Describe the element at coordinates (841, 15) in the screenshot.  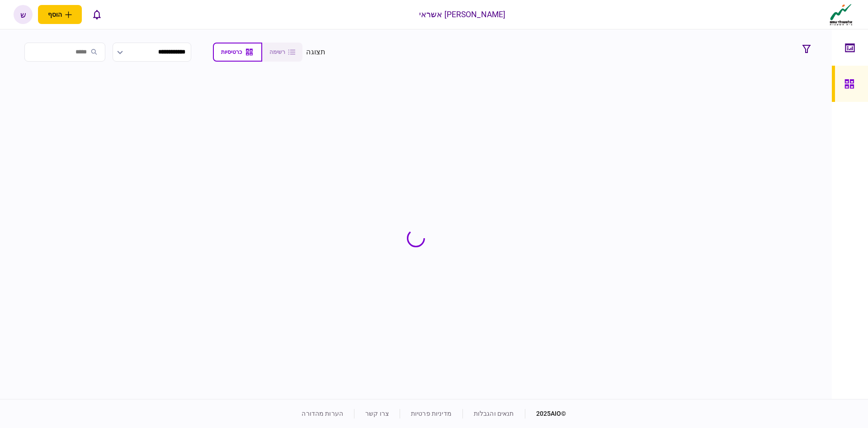
I see `img: client company logo` at that location.